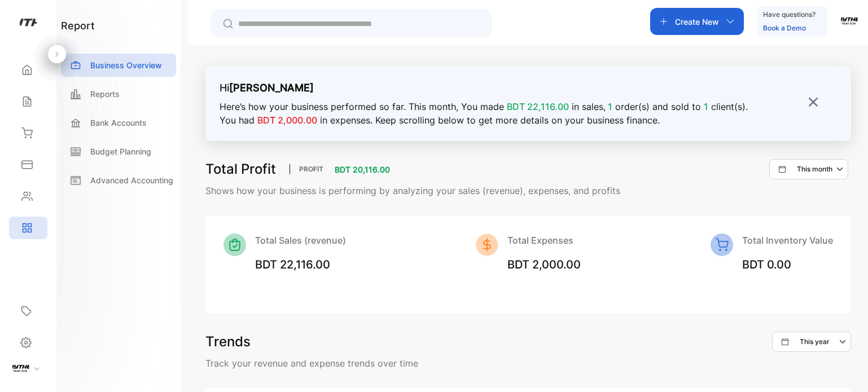 The height and width of the screenshot is (392, 868). Describe the element at coordinates (78, 26) in the screenshot. I see `h1: report` at that location.